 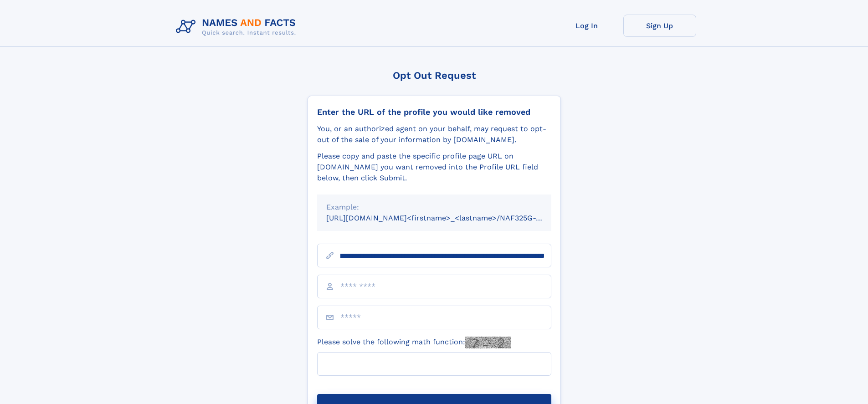 What do you see at coordinates (414, 343) in the screenshot?
I see `label: Please solve the following math function:` at bounding box center [414, 343].